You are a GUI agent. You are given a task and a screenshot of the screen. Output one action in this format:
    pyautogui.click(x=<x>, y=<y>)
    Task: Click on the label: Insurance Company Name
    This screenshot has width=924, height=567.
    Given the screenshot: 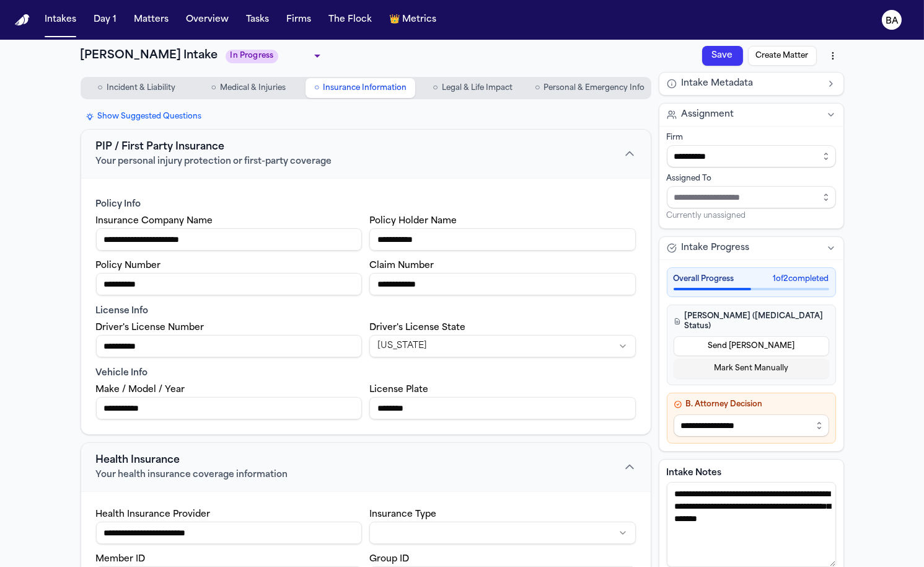 What is the action you would take?
    pyautogui.click(x=155, y=221)
    